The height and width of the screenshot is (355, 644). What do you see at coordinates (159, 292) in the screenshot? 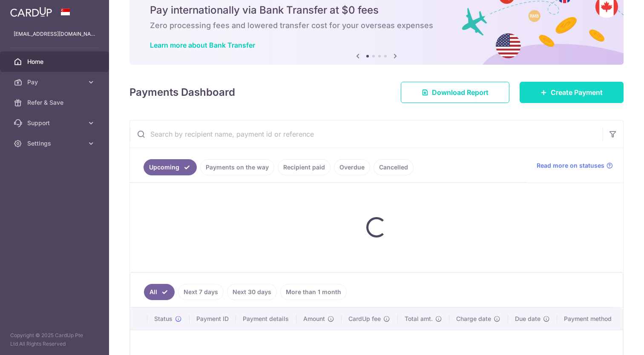
I see `a: All` at bounding box center [159, 292].